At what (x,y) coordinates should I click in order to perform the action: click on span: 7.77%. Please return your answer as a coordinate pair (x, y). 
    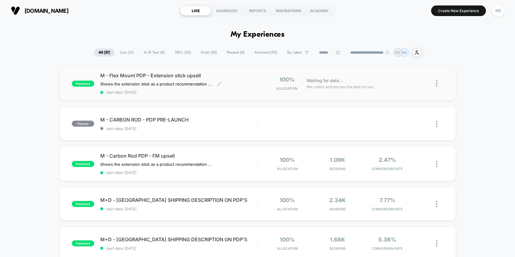
    Looking at the image, I should click on (388, 200).